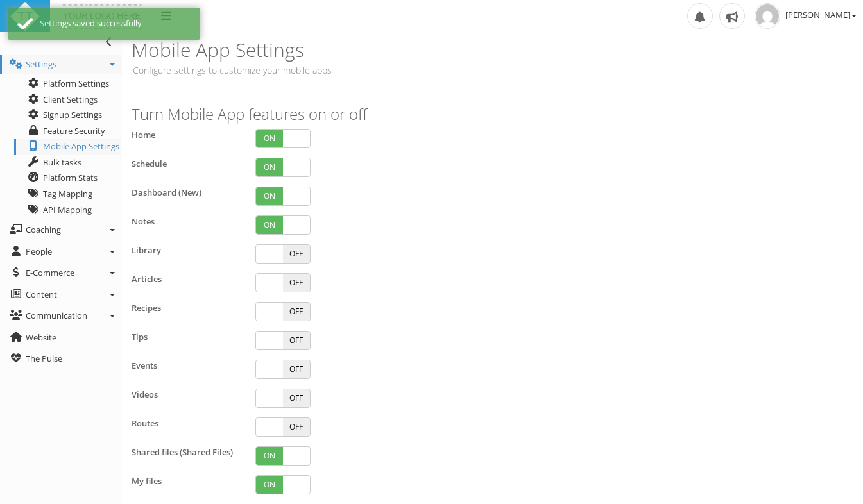 This screenshot has width=863, height=504. What do you see at coordinates (68, 162) in the screenshot?
I see `a: Bulk tasks` at bounding box center [68, 162].